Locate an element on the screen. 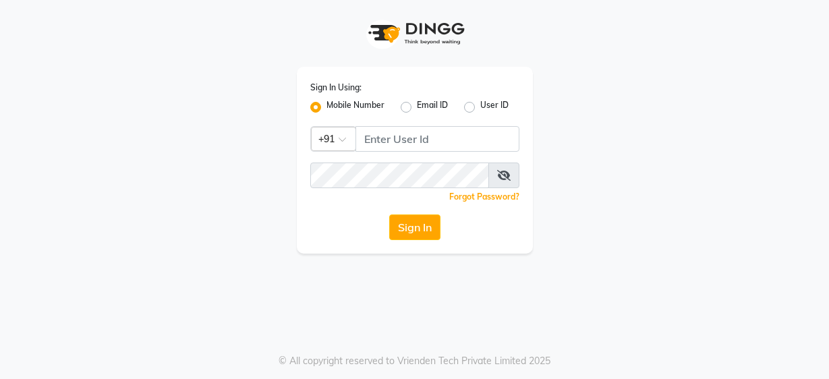 Image resolution: width=829 pixels, height=379 pixels. img: logo1.svg is located at coordinates (415, 33).